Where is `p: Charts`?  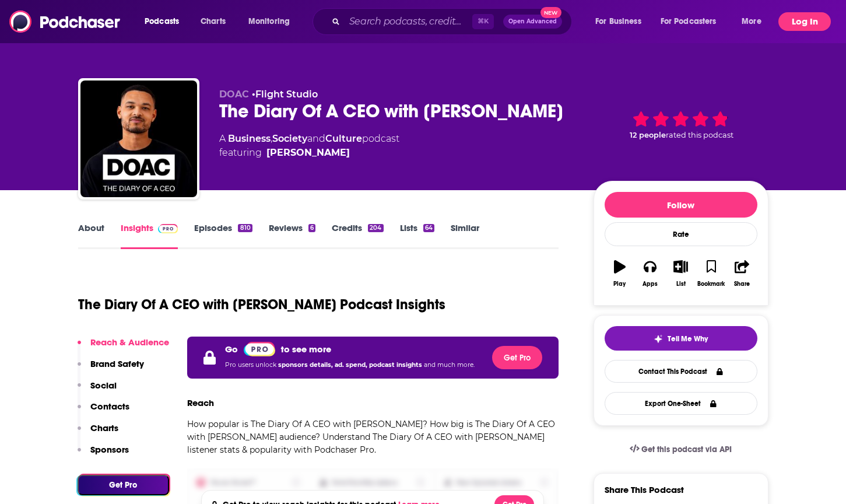 p: Charts is located at coordinates (105, 428).